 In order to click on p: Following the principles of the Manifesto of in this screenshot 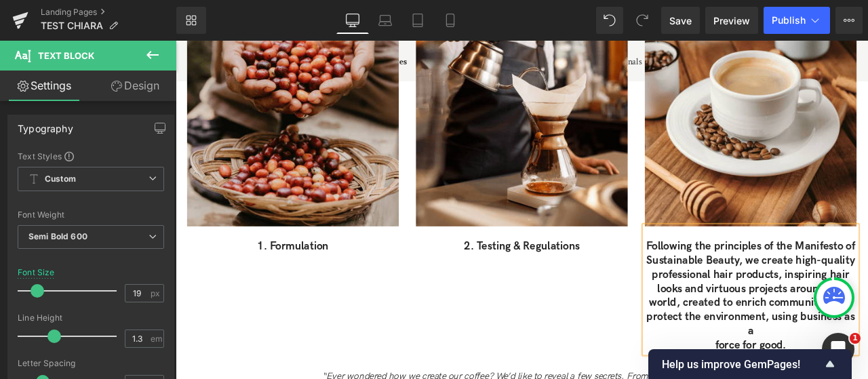, I will do `click(682, 244)`.